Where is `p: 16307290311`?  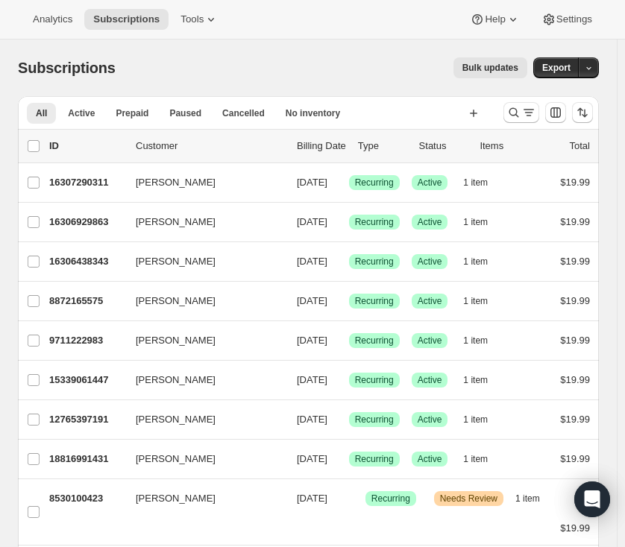
p: 16307290311 is located at coordinates (87, 183).